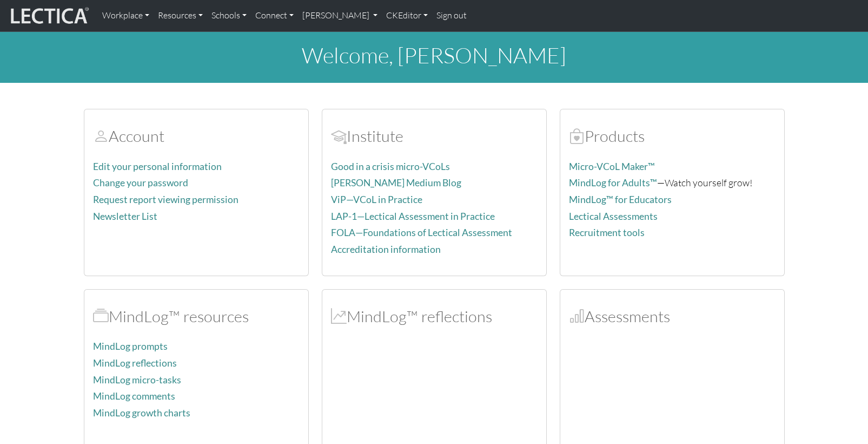  Describe the element at coordinates (386, 249) in the screenshot. I see `a: Accreditation information` at that location.